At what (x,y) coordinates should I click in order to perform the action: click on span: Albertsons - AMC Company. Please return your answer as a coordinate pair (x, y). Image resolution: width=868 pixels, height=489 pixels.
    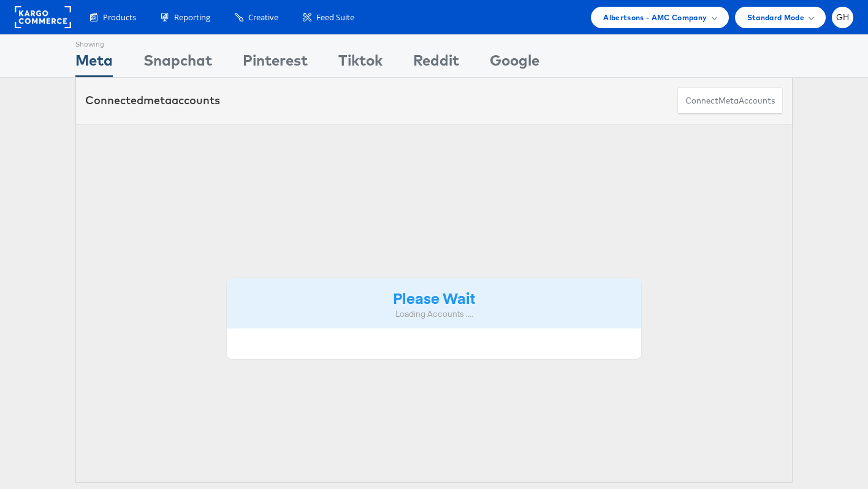
    Looking at the image, I should click on (655, 17).